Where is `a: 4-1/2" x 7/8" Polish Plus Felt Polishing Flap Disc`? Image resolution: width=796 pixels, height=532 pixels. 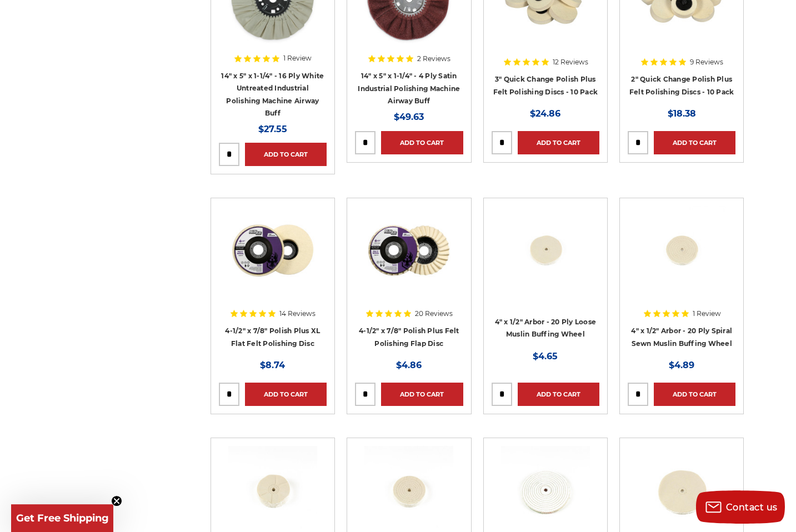 a: 4-1/2" x 7/8" Polish Plus Felt Polishing Flap Disc is located at coordinates (409, 337).